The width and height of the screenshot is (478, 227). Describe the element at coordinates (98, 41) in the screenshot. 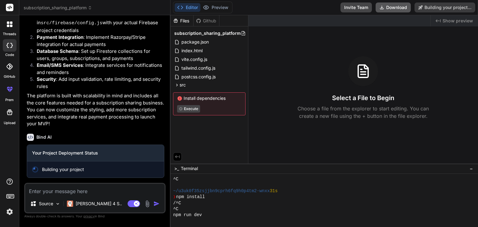

I see `li: : Implement Razorpay/Stripe integration for actual payments` at that location.